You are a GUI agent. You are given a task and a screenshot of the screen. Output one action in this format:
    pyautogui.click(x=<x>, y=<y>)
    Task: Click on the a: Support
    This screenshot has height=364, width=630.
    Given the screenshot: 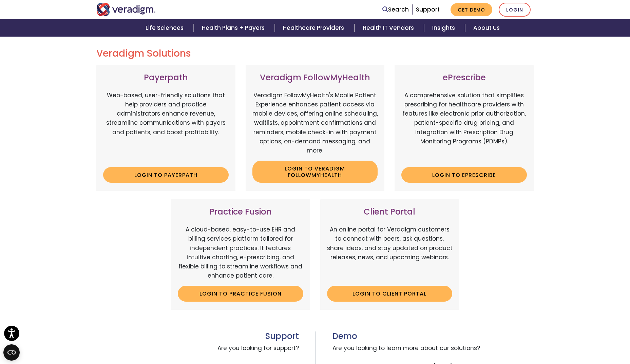 What is the action you would take?
    pyautogui.click(x=428, y=9)
    